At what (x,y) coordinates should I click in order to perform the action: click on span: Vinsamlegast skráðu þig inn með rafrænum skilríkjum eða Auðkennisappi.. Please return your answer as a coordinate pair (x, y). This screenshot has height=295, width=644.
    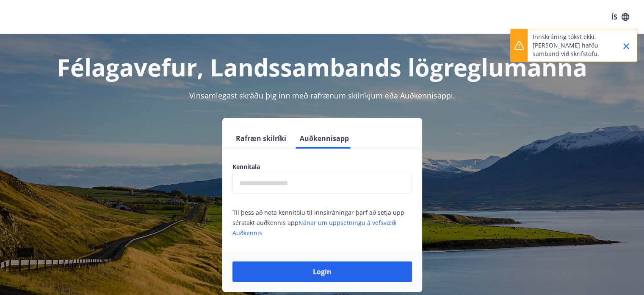
    Looking at the image, I should click on (322, 95).